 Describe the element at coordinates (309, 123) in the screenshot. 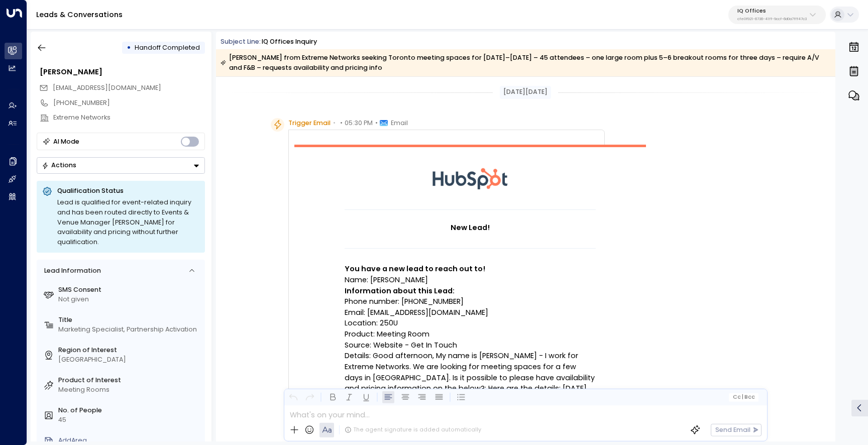

I see `span: Trigger Email` at that location.